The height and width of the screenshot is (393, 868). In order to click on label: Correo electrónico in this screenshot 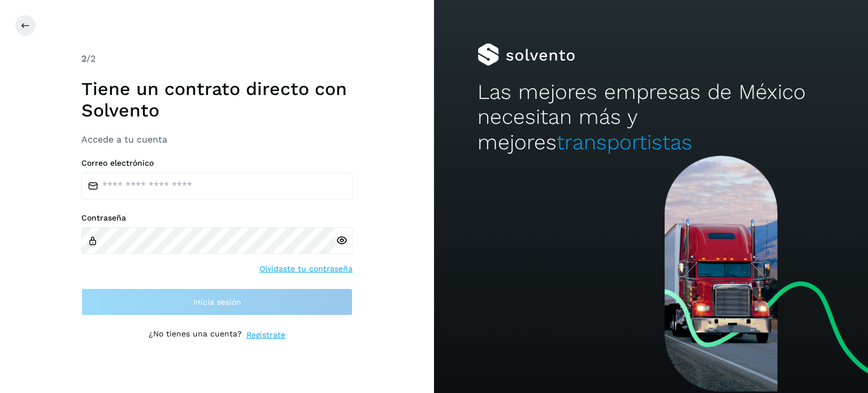, I will do `click(217, 163)`.